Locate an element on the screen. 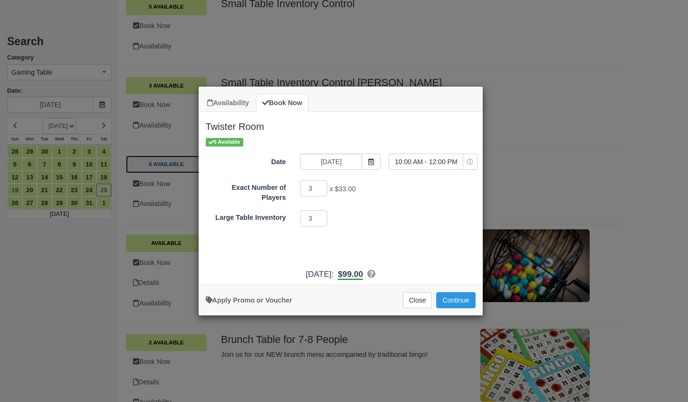  a: Book Now is located at coordinates (282, 103).